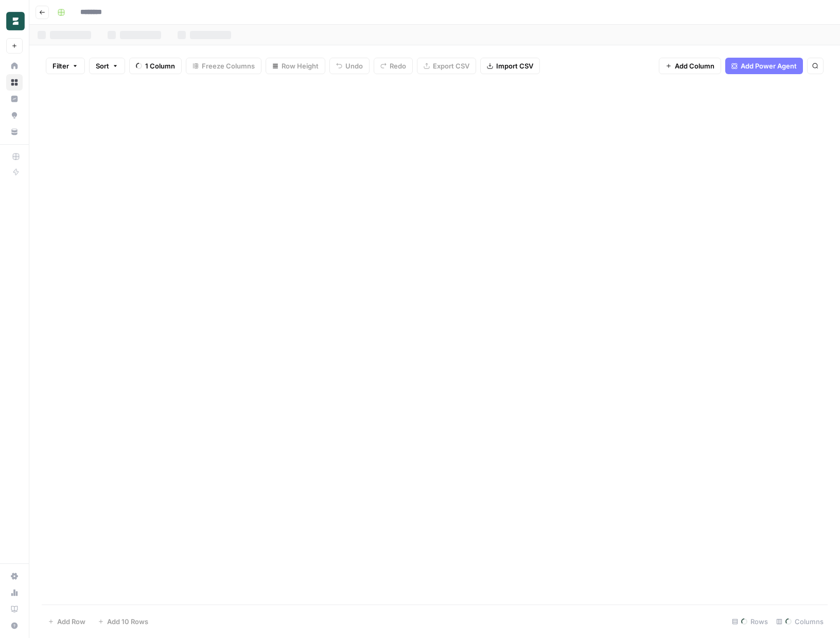 This screenshot has width=840, height=638. Describe the element at coordinates (15, 115) in the screenshot. I see `a: Opportunities` at that location.